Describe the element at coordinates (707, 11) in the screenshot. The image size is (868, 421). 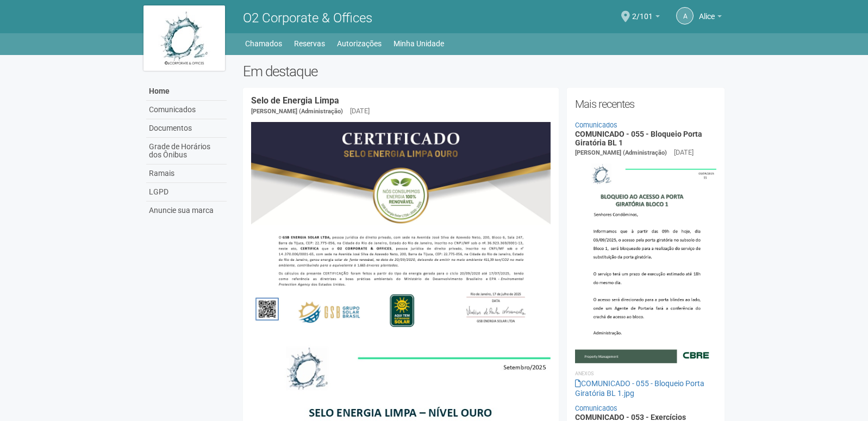
I see `span: Alice` at that location.